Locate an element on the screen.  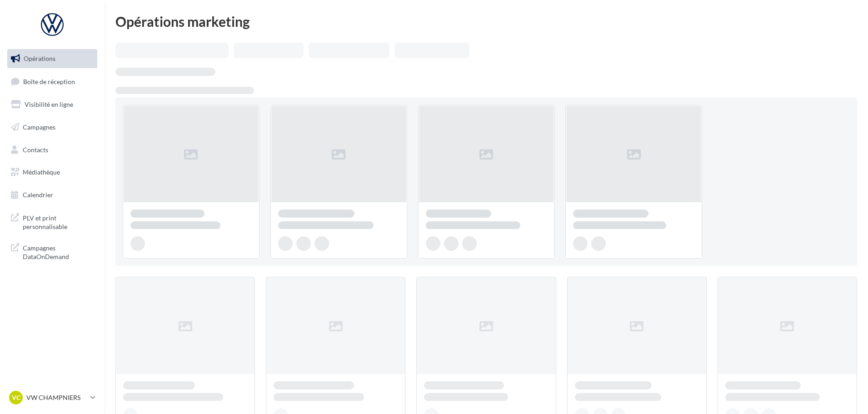
span: Contacts is located at coordinates (36, 149).